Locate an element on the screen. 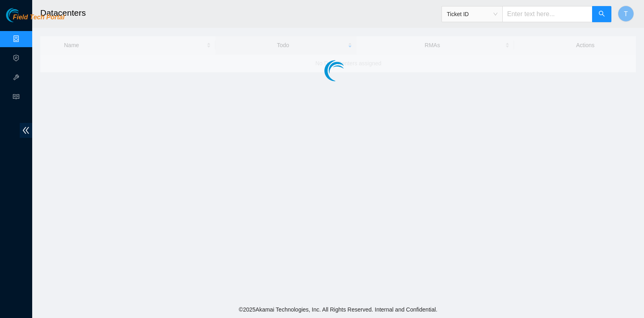  span: T is located at coordinates (626, 14).